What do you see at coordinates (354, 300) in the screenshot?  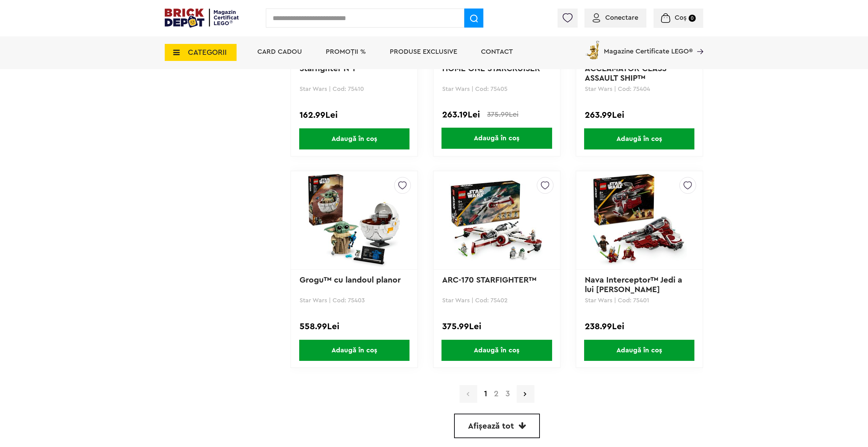 I see `p: Star Wars | Cod: 75403` at bounding box center [354, 300].